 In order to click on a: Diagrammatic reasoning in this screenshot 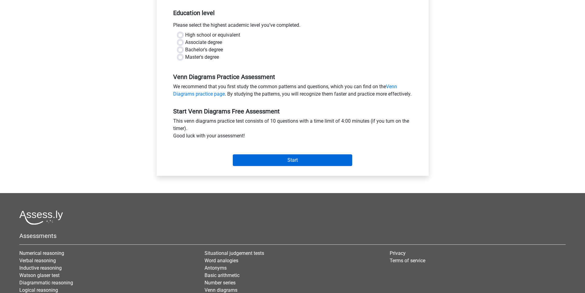, I will do `click(46, 282)`.